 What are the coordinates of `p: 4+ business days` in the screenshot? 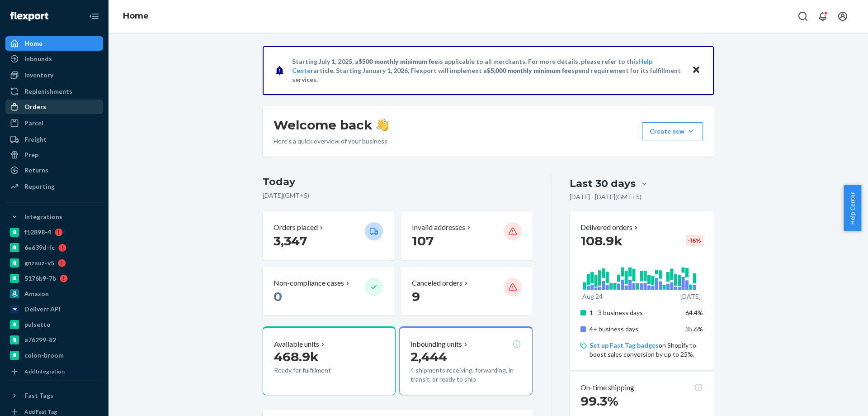 It's located at (634, 329).